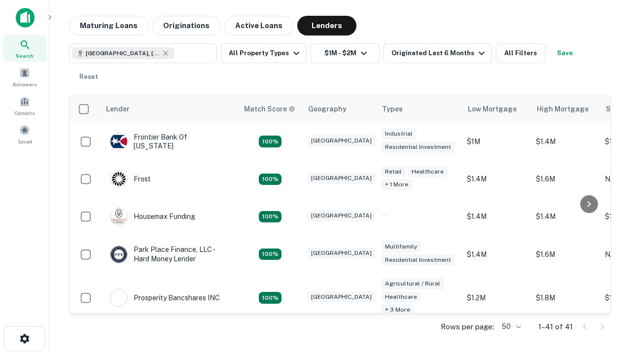 The width and height of the screenshot is (631, 355). Describe the element at coordinates (118, 109) in the screenshot. I see `div: Lender` at that location.